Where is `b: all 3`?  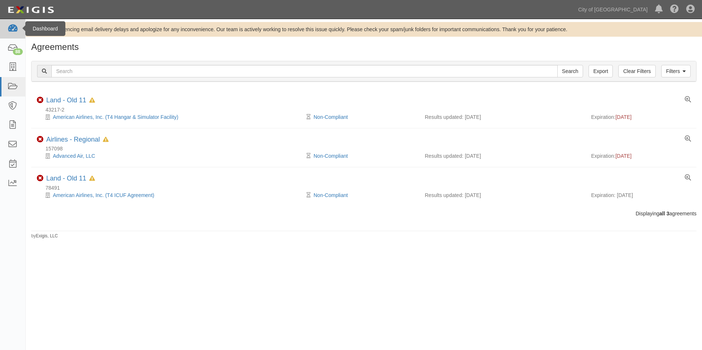
b: all 3 is located at coordinates (664, 214).